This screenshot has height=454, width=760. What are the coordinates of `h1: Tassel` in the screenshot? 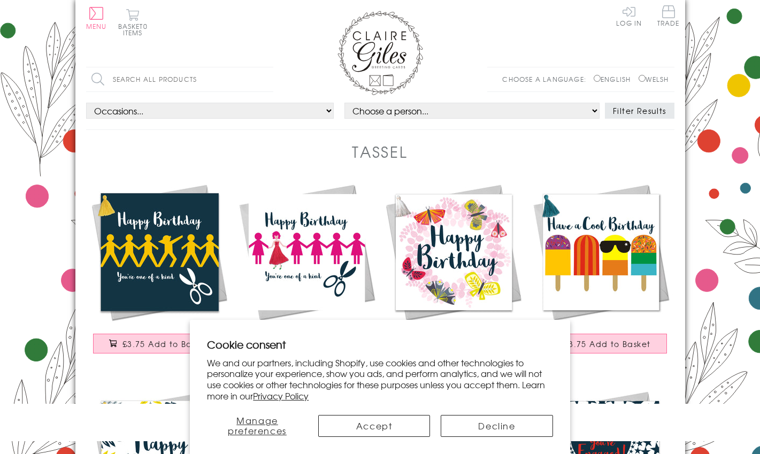 It's located at (379, 151).